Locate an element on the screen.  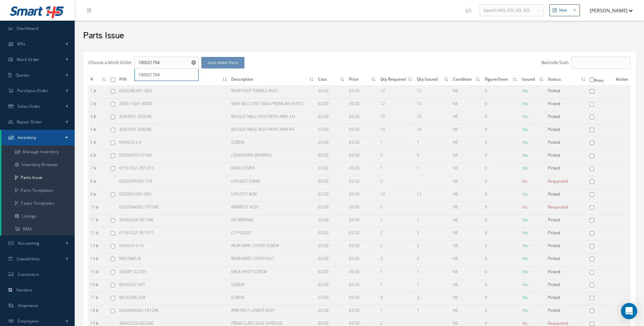
label: 4 is located at coordinates (92, 129).